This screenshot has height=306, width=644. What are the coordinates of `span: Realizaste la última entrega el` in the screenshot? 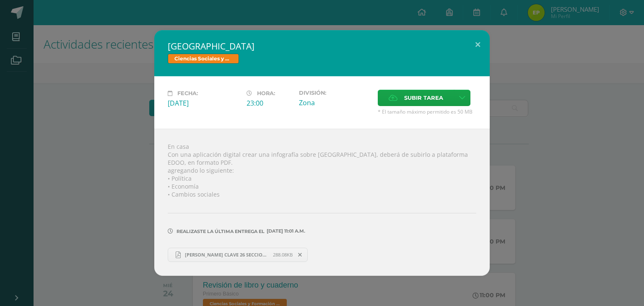 It's located at (220, 231).